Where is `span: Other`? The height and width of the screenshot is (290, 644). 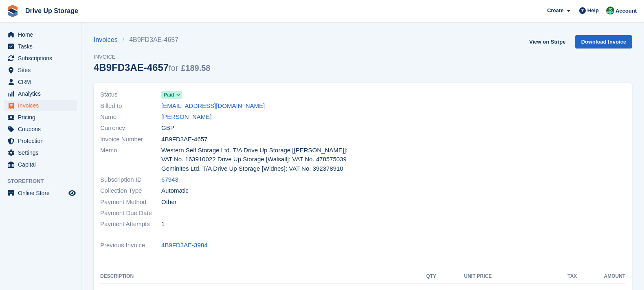
span: Other is located at coordinates (169, 202).